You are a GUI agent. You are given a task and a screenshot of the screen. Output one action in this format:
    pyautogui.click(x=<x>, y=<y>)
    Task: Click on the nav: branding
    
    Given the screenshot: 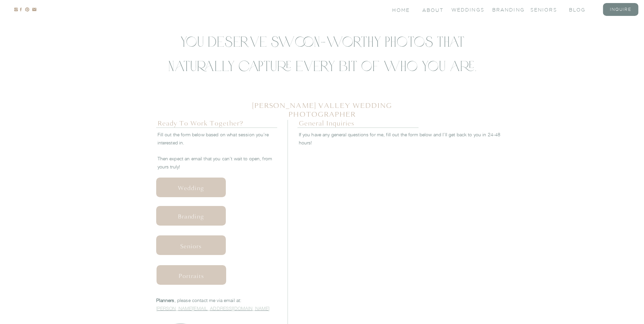 What is the action you would take?
    pyautogui.click(x=506, y=9)
    